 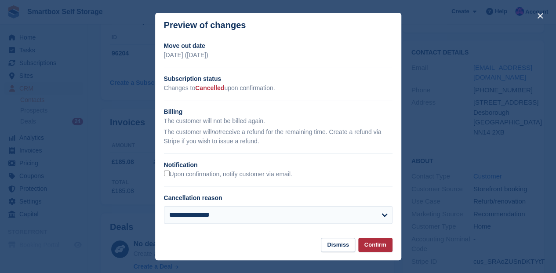 I want to click on label: Cancellation reason, so click(x=193, y=198).